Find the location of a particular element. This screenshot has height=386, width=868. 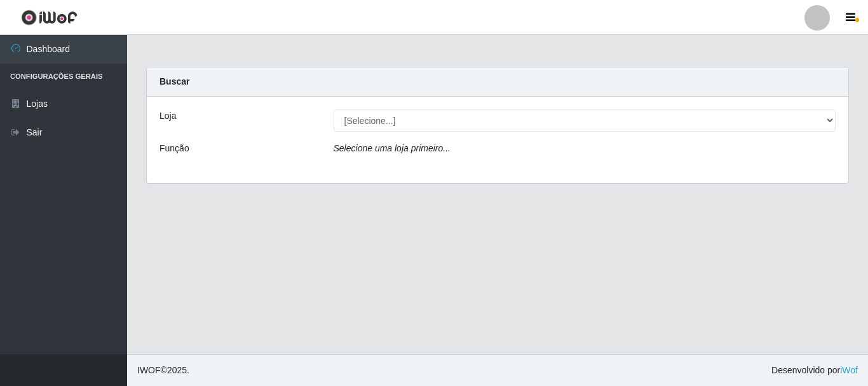

i: Selecione uma loja primeiro... is located at coordinates (392, 148).